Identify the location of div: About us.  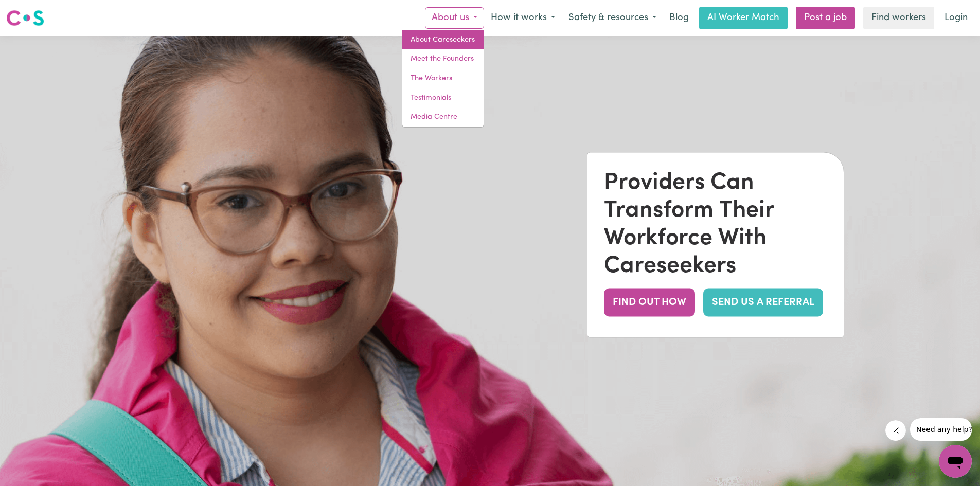
(443, 79).